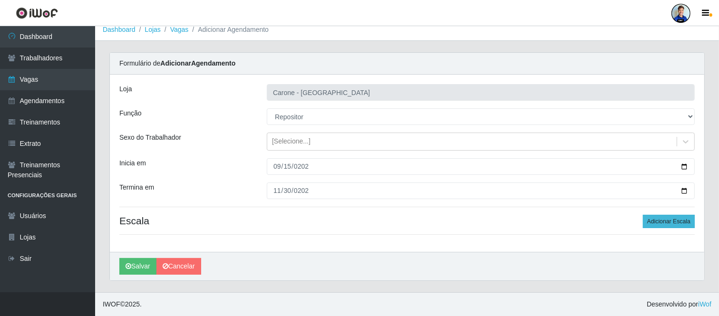  Describe the element at coordinates (136, 187) in the screenshot. I see `label: Termina em` at that location.